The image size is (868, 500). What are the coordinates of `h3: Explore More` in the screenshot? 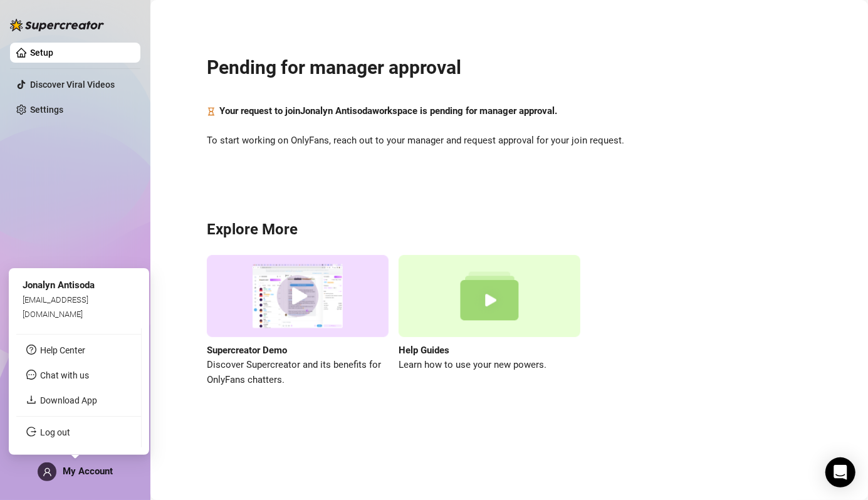 It's located at (509, 230).